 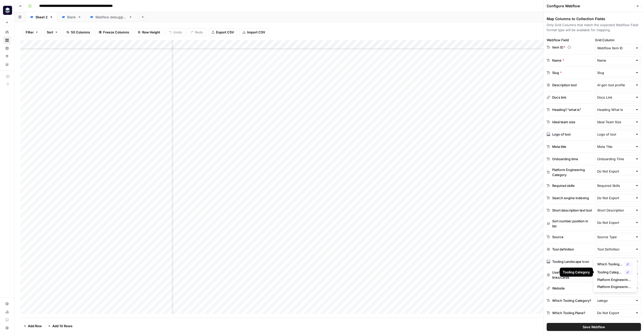 What do you see at coordinates (111, 17) in the screenshot?
I see `a: Webflow debugging` at bounding box center [111, 17].